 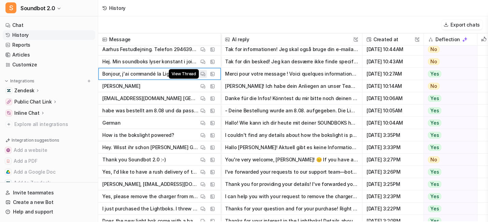 I want to click on button: Hallo! Wie kann ich dir heute mit deiner SOUNDBOKS helfen?, so click(x=291, y=123).